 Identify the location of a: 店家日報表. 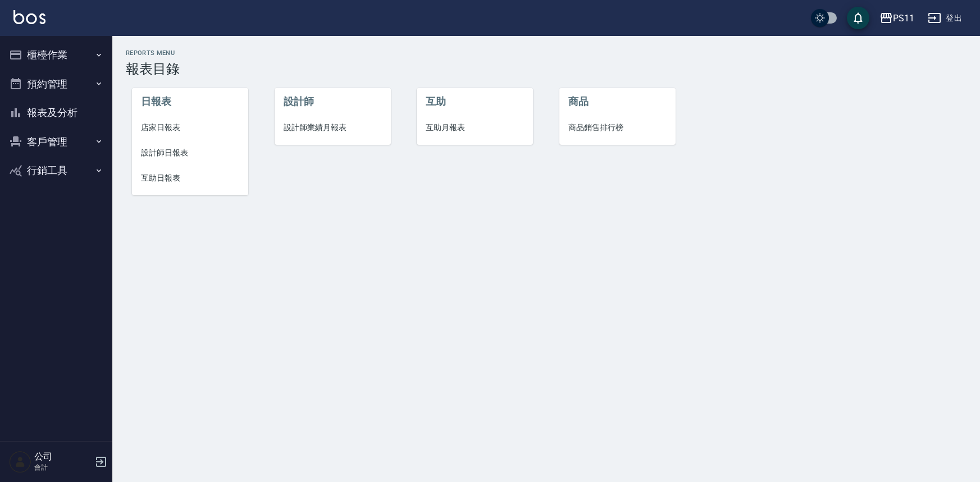
(190, 128).